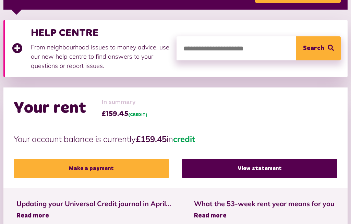 This screenshot has width=351, height=224. I want to click on p: Your account balance is currently in, so click(176, 139).